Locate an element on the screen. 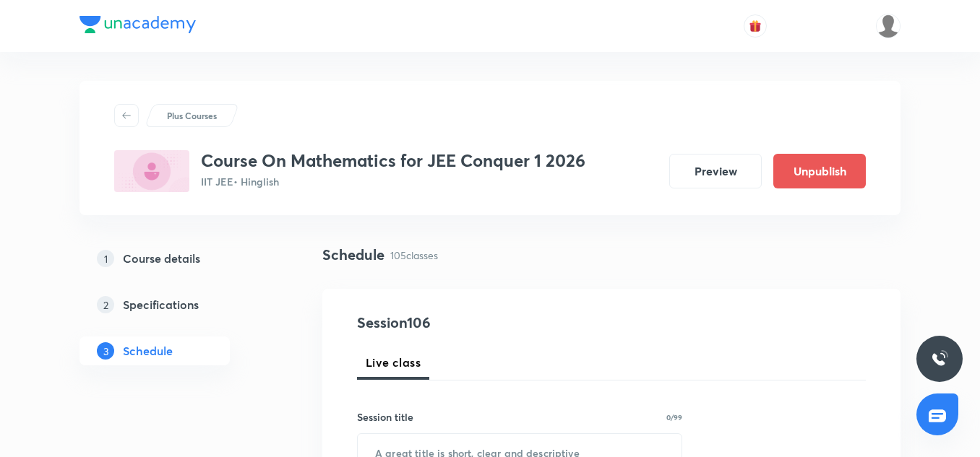  button: Preview is located at coordinates (716, 171).